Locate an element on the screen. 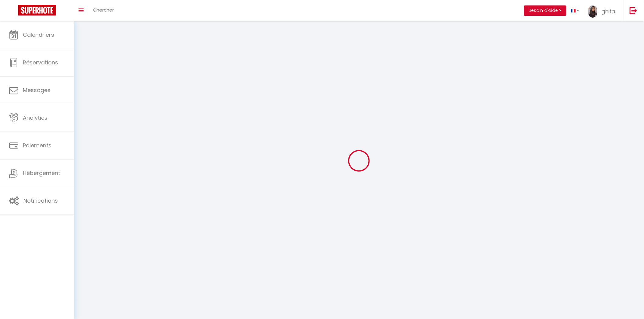 The image size is (644, 319). span: Chercher is located at coordinates (103, 10).